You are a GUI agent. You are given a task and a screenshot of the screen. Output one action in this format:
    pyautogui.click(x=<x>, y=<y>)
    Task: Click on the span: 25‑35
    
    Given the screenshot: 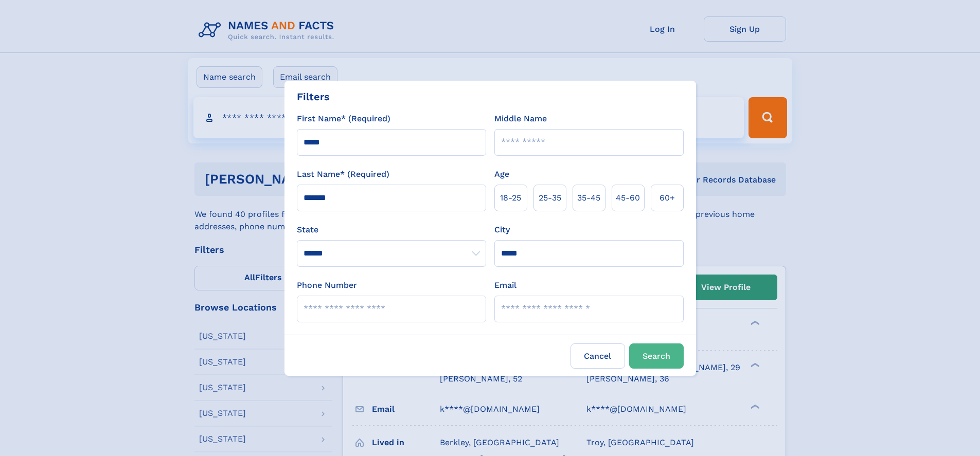 What is the action you would take?
    pyautogui.click(x=550, y=198)
    